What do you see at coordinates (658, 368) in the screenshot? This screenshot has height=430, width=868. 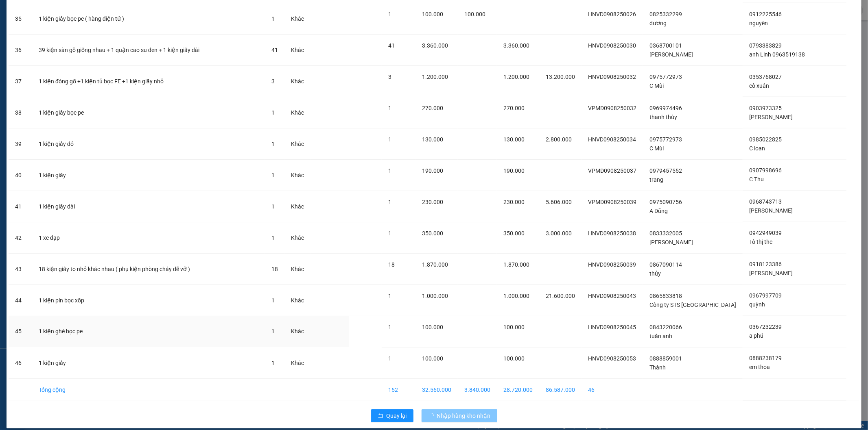 I see `span: Thành` at bounding box center [658, 368].